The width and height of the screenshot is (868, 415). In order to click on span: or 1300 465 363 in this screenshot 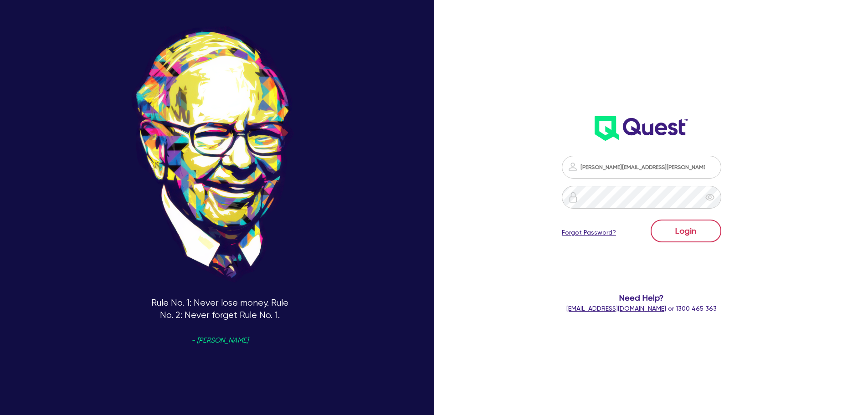, I will do `click(641, 309)`.